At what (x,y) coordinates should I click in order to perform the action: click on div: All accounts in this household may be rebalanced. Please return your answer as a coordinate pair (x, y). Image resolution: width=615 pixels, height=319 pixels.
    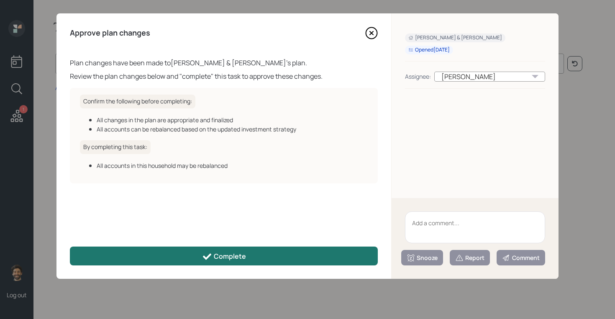
    Looking at the image, I should click on (232, 165).